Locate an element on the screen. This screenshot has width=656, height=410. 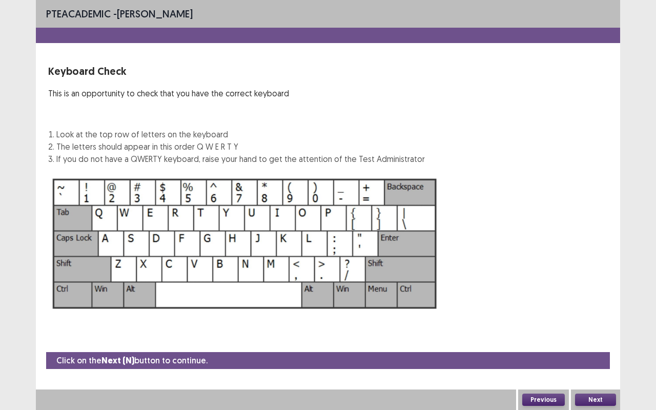
button: Previous is located at coordinates (543, 399).